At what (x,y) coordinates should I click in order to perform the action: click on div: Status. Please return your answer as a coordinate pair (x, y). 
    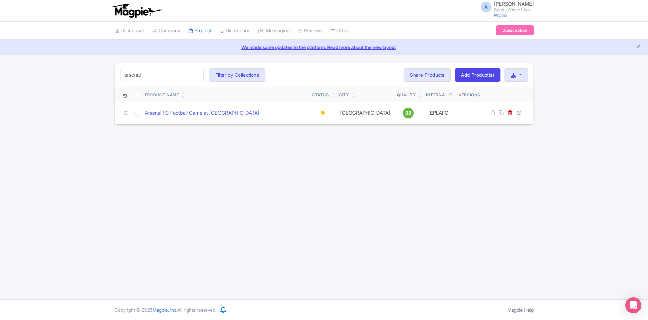
    Looking at the image, I should click on (320, 95).